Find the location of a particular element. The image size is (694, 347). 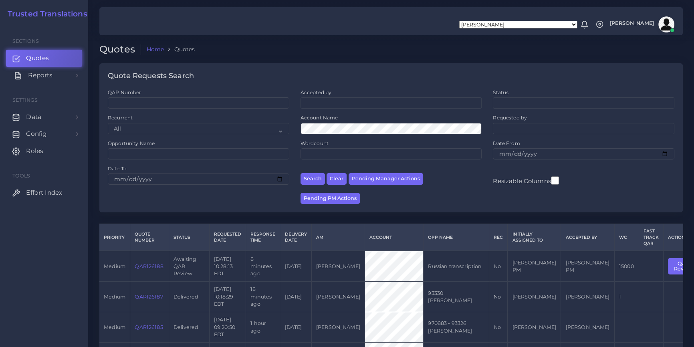

th: Fast Track QAR is located at coordinates (651, 238).